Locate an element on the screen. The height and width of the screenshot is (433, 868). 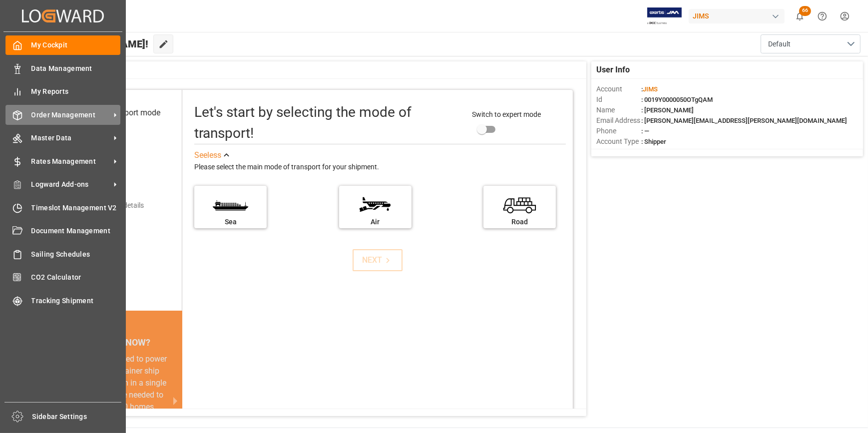
div: Please select the main mode of transport for your shipment. is located at coordinates (380, 167).